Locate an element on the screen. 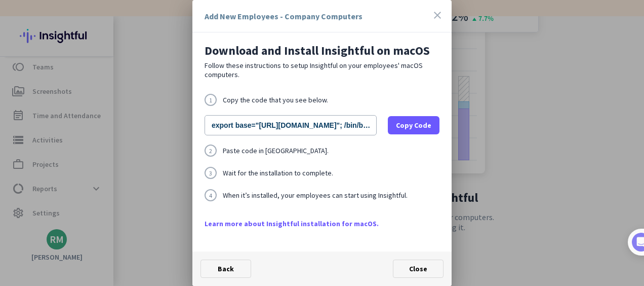 The height and width of the screenshot is (286, 644). div: 4 is located at coordinates (210, 195).